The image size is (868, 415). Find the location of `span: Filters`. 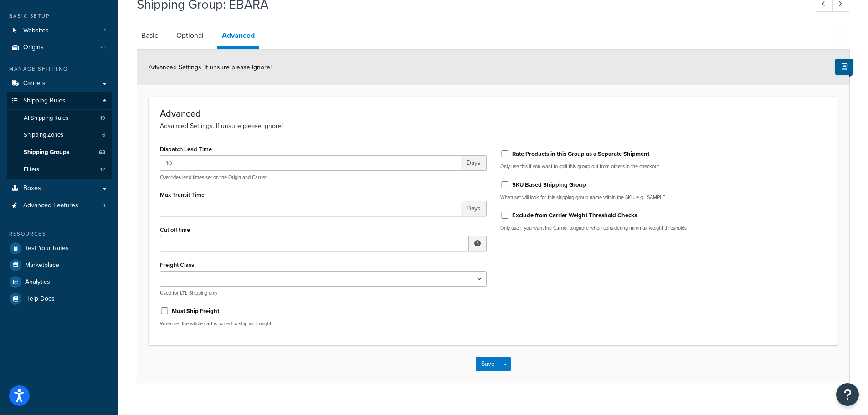

span: Filters is located at coordinates (31, 169).